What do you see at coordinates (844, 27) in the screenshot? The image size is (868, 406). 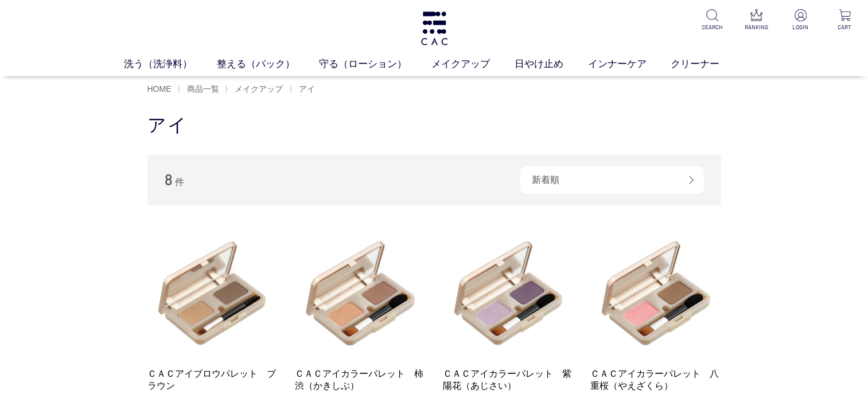 I see `p: CART` at bounding box center [844, 27].